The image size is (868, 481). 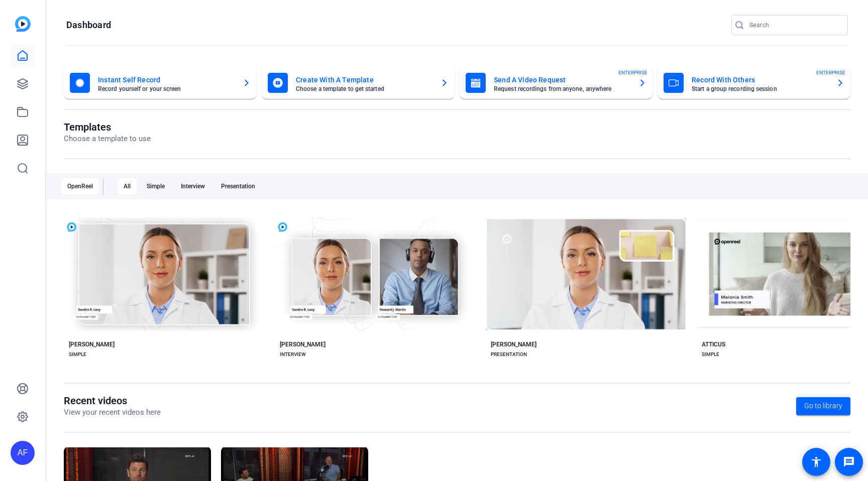 I want to click on img: blue-gradient.svg, so click(x=23, y=23).